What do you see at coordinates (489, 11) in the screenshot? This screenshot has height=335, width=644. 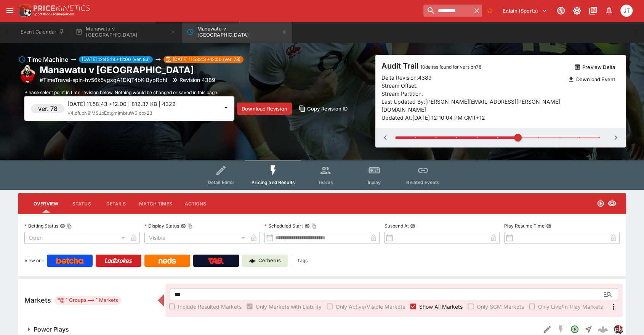 I see `button: No Bookmarks` at bounding box center [489, 11].